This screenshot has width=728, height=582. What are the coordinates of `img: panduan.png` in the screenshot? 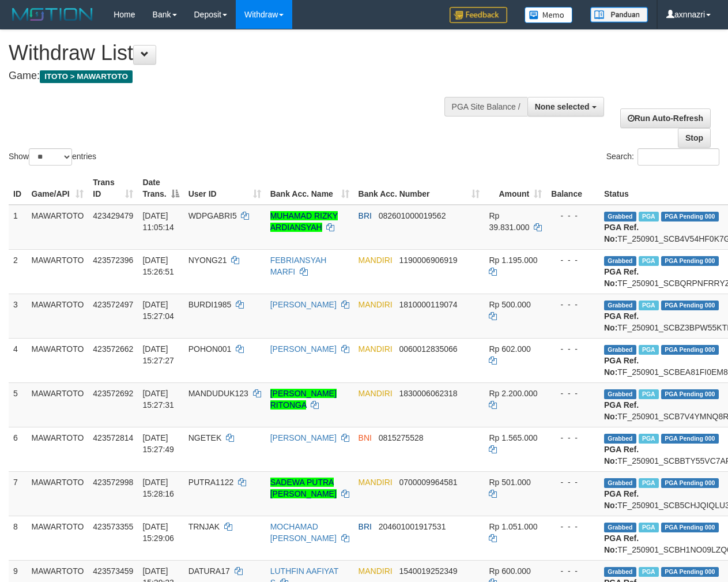 It's located at (619, 15).